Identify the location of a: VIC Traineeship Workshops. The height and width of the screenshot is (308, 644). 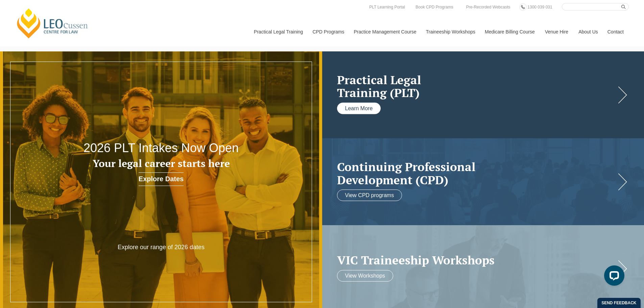
(476, 260).